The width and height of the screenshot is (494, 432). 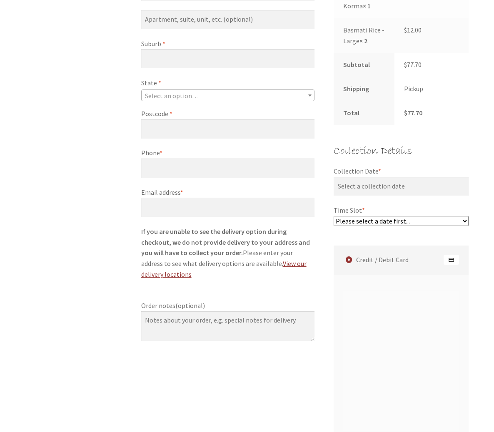 I want to click on h3: Collection Details, so click(x=401, y=152).